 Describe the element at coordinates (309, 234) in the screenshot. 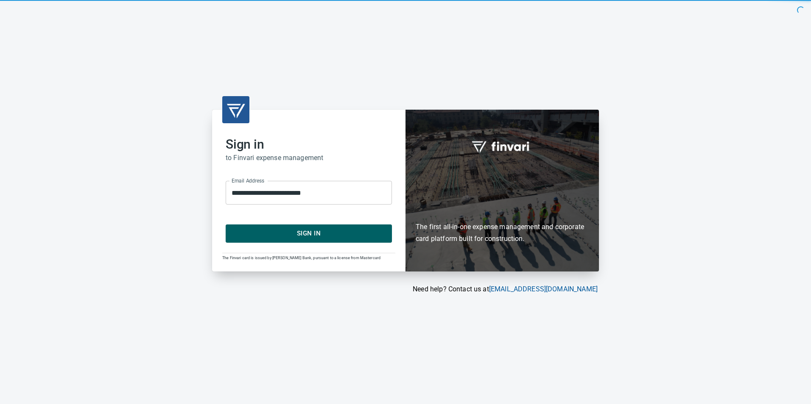

I see `span: Sign In` at that location.